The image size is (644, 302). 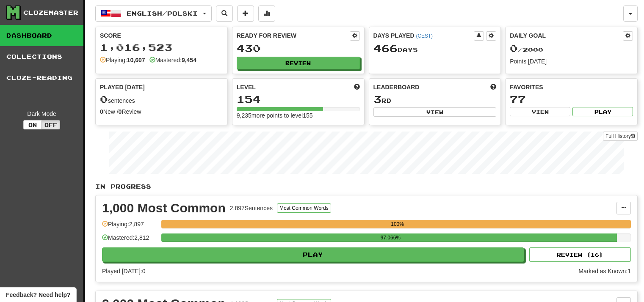 What do you see at coordinates (571, 87) in the screenshot?
I see `div: Favorites` at bounding box center [571, 87].